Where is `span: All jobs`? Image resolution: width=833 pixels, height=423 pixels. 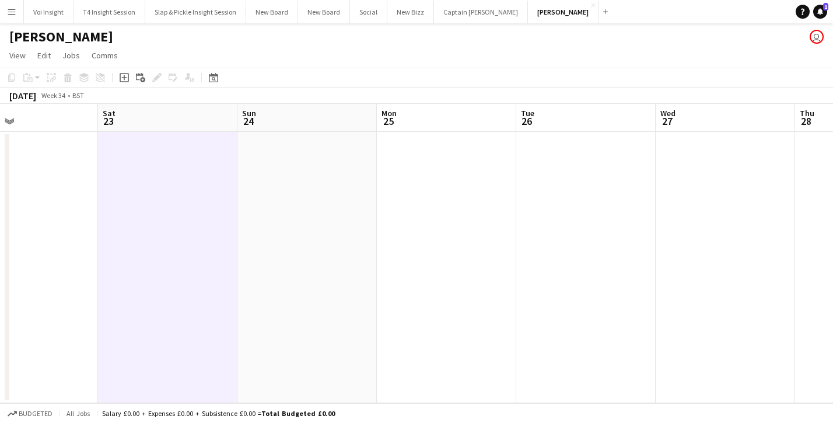
span: All jobs is located at coordinates (78, 413).